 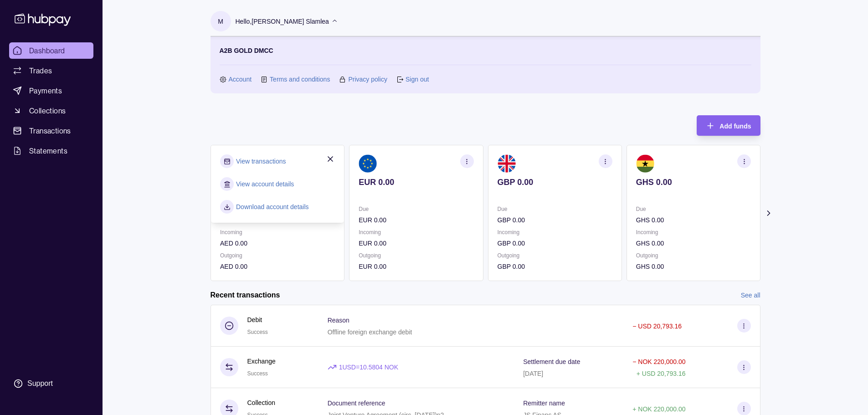 What do you see at coordinates (657, 326) in the screenshot?
I see `p: − USD 20,793.16` at bounding box center [657, 326].